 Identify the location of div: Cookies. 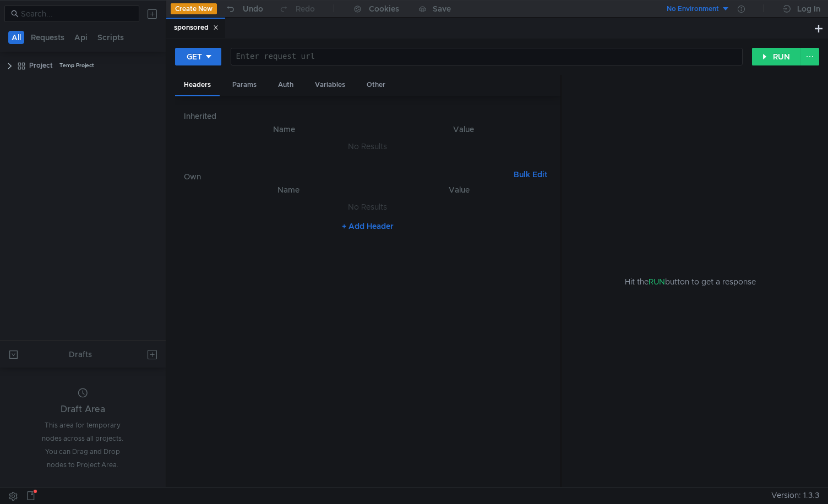
(384, 9).